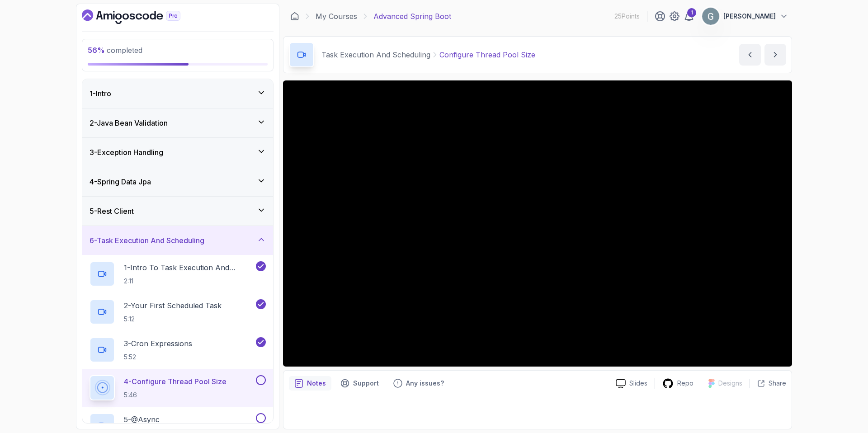 This screenshot has height=433, width=868. I want to click on h3: 6 - Task Execution And Scheduling, so click(147, 240).